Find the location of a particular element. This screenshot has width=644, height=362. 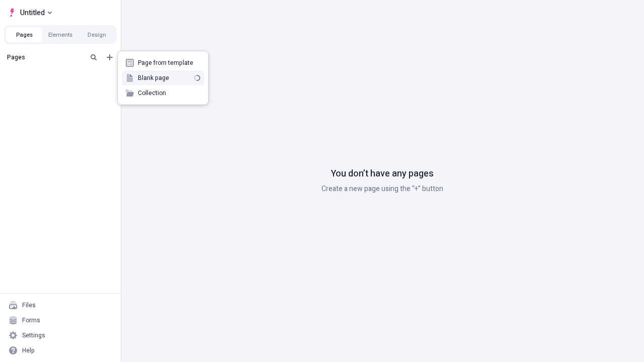

div: Forms is located at coordinates (31, 320).